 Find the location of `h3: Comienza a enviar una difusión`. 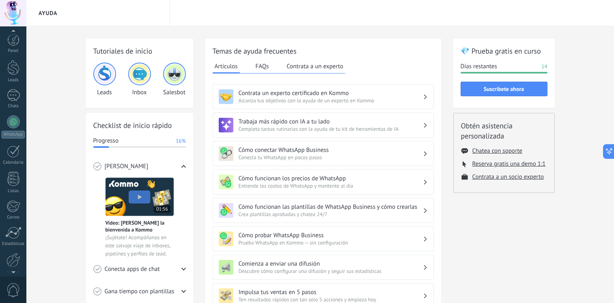

h3: Comienza a enviar una difusión is located at coordinates (331, 264).